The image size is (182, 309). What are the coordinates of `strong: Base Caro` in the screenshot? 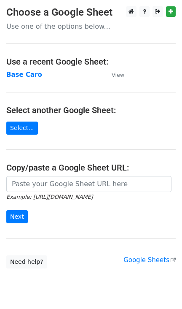 It's located at (24, 75).